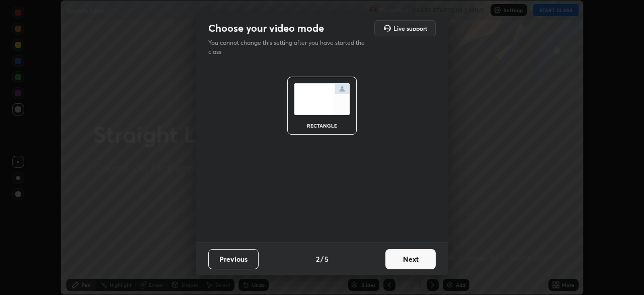 The width and height of the screenshot is (644, 295). What do you see at coordinates (290, 48) in the screenshot?
I see `p: You cannot change this setting after you have started the class` at bounding box center [290, 48].